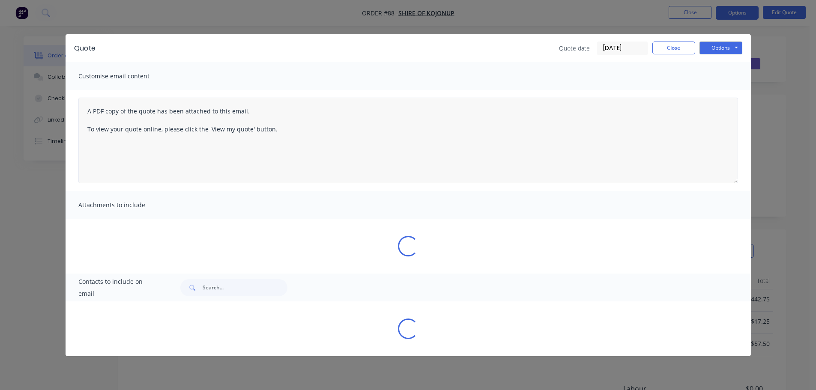  Describe the element at coordinates (721, 48) in the screenshot. I see `button: Options` at that location.